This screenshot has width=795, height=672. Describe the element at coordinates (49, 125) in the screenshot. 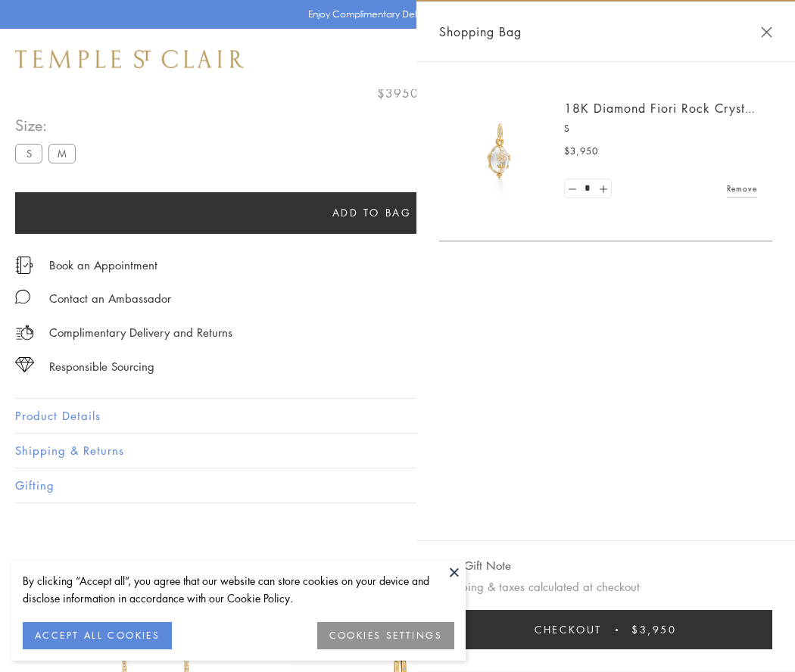

I see `span: Size:` at that location.